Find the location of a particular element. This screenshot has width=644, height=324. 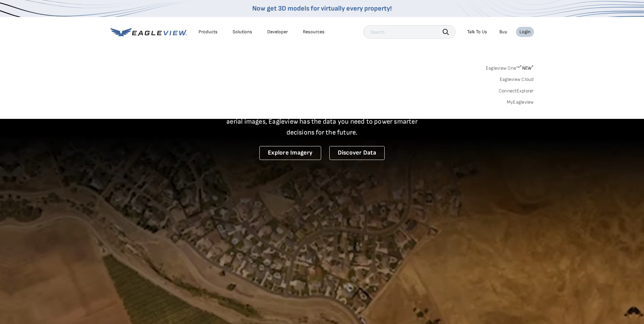

a: Eagleview Cloud is located at coordinates (517, 80).